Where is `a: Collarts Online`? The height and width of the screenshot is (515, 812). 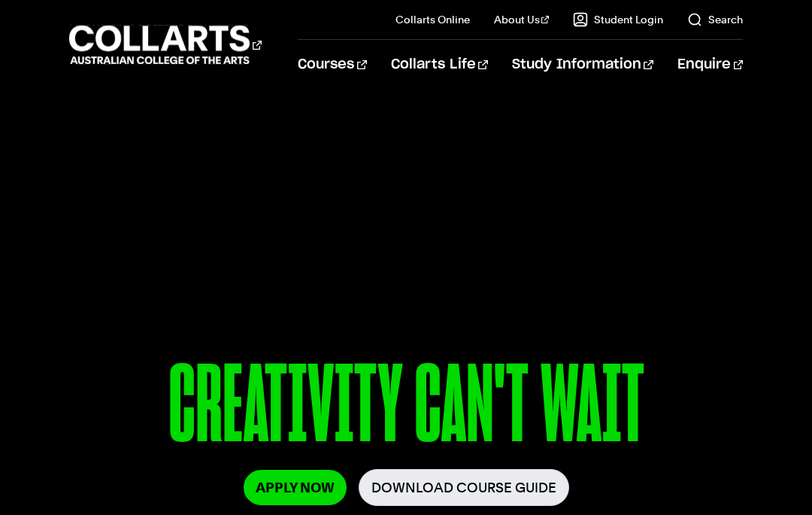
a: Collarts Online is located at coordinates (433, 20).